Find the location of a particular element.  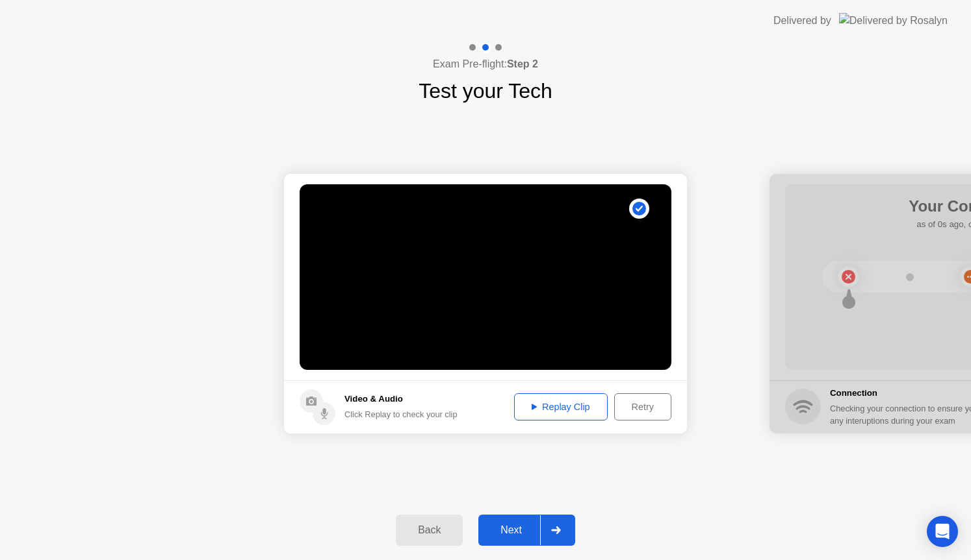

div: Click Replay to check your clip is located at coordinates (400, 414).